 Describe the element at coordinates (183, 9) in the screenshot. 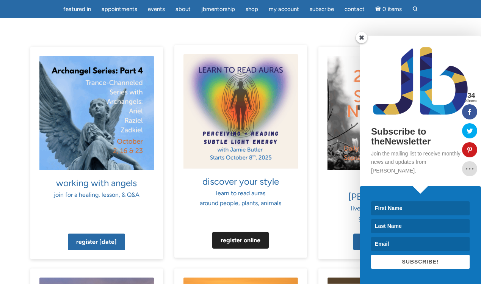

I see `a: About` at that location.